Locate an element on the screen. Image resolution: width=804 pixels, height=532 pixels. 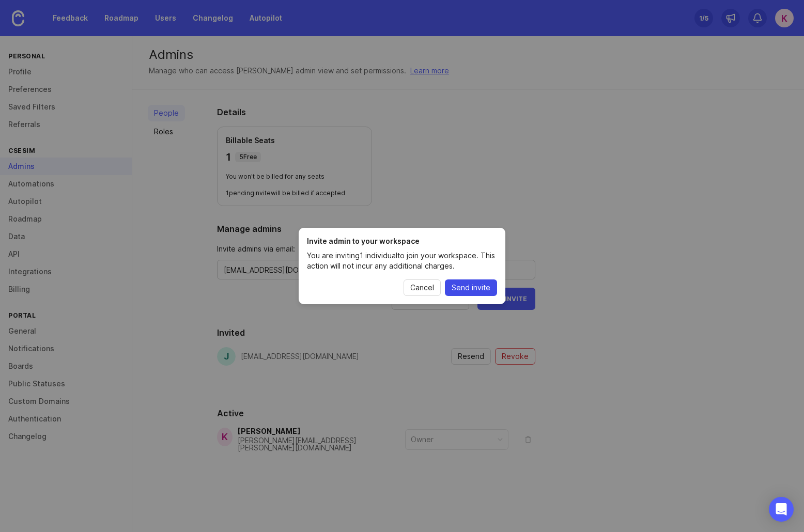
span: Send invite is located at coordinates (471, 288).